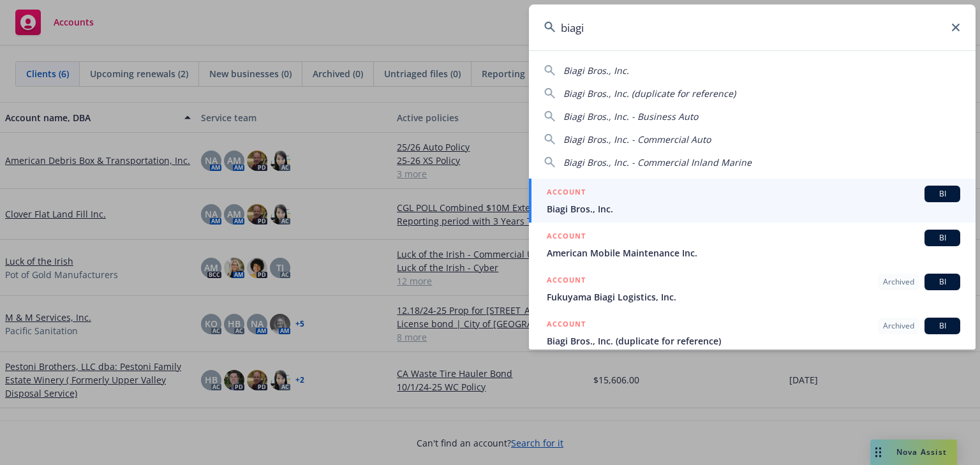 This screenshot has height=465, width=980. What do you see at coordinates (630, 116) in the screenshot?
I see `span: Biagi Bros., Inc. - Business Auto` at bounding box center [630, 116].